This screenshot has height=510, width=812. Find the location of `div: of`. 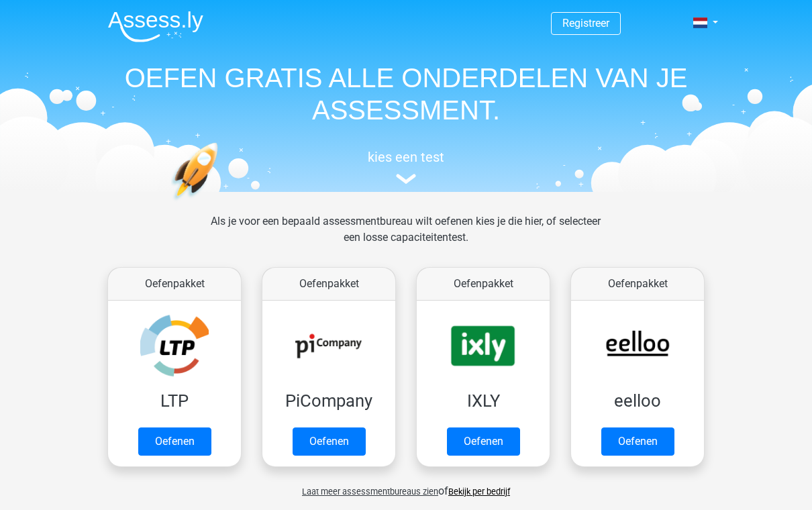

div: of is located at coordinates (406, 486).